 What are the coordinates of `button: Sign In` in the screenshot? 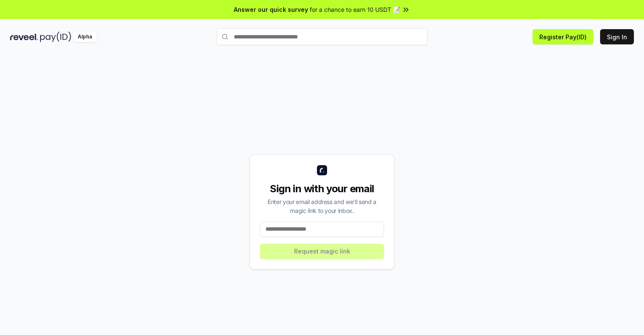 It's located at (617, 37).